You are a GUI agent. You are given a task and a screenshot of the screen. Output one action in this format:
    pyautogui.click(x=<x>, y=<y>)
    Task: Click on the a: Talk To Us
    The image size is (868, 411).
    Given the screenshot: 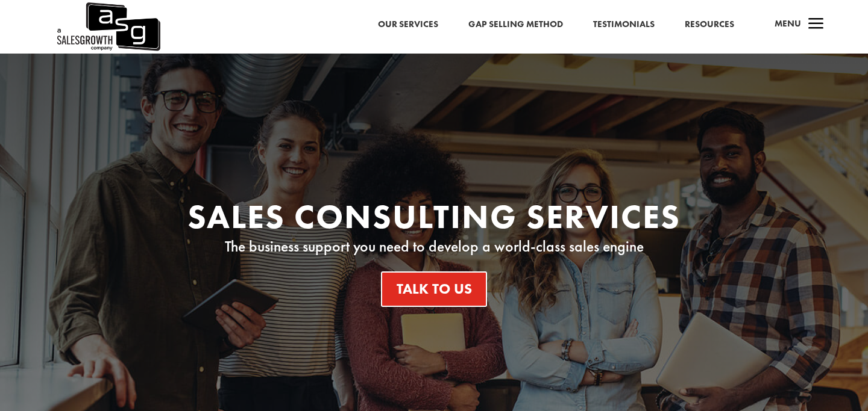 What is the action you would take?
    pyautogui.click(x=434, y=289)
    